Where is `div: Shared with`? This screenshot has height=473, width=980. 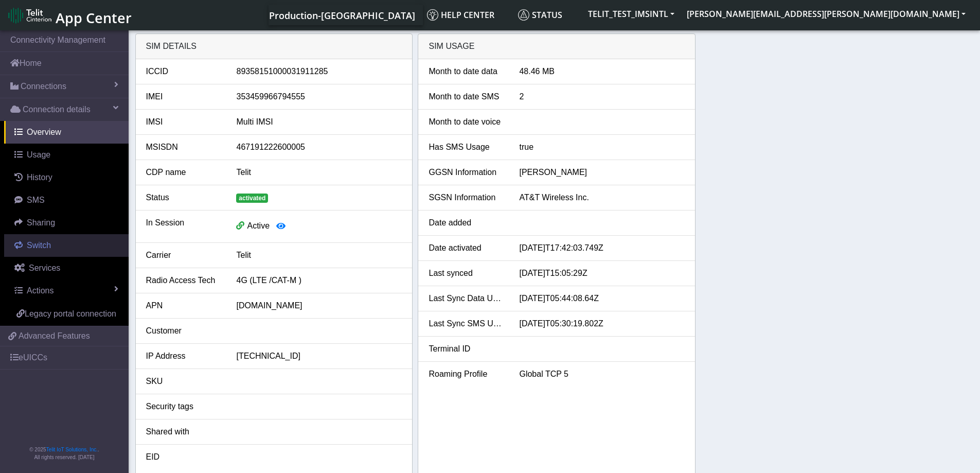 div: Shared with is located at coordinates (183, 431).